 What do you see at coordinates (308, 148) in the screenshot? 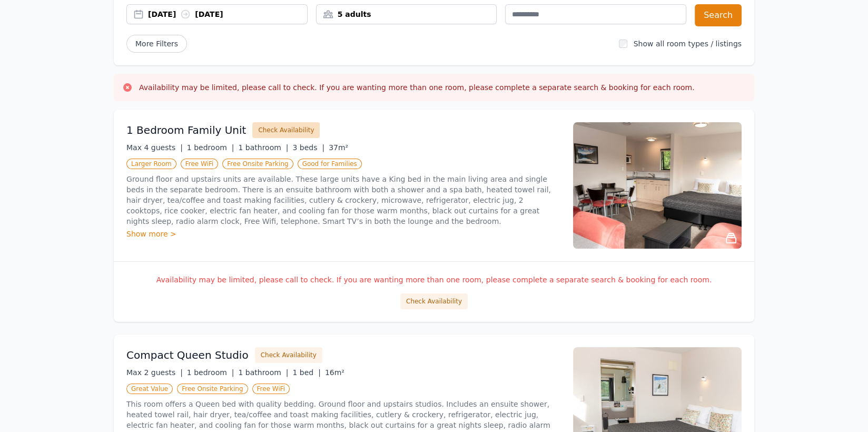
I see `span: 3 beds |` at bounding box center [308, 148].